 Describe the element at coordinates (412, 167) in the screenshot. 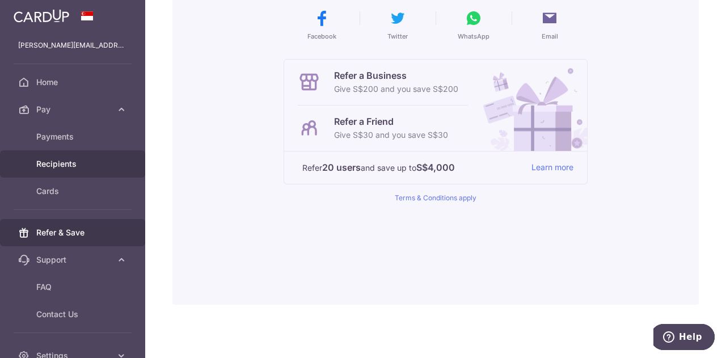

I see `p: Refer and save up to` at that location.